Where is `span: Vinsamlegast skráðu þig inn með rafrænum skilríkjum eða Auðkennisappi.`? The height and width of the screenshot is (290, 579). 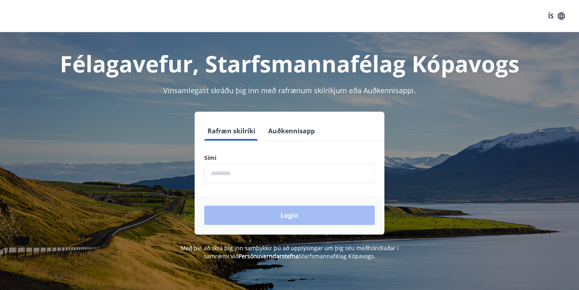 span: Vinsamlegast skráðu þig inn með rafrænum skilríkjum eða Auðkennisappi. is located at coordinates (289, 90).